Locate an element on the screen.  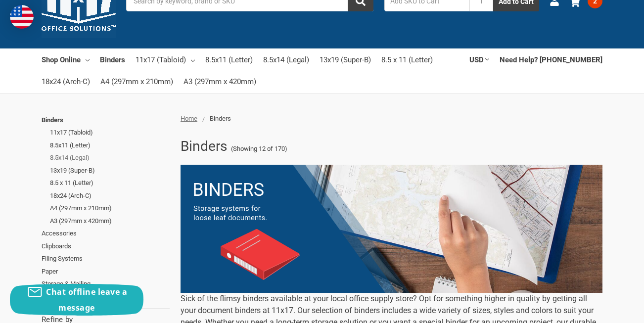
a: Clipboards is located at coordinates (106, 246).